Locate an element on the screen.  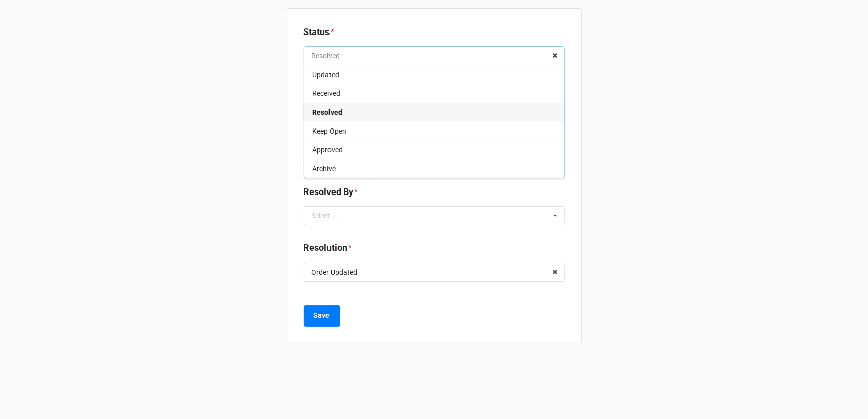
div: Order Updated is located at coordinates (335, 272).